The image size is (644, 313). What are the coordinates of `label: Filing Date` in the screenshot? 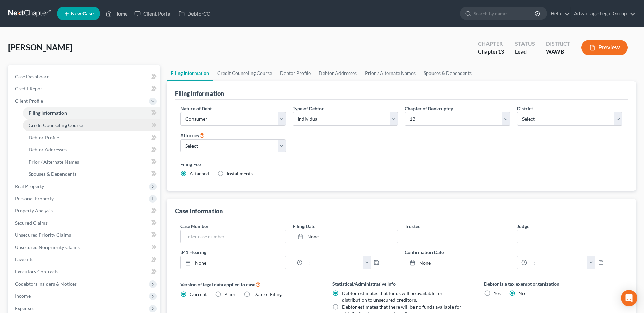 It's located at (304, 226).